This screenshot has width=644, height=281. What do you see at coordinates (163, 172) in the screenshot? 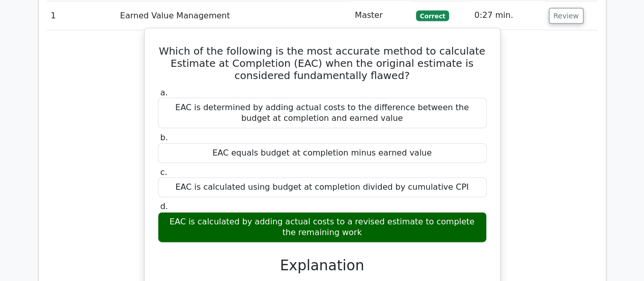
I see `span: c.` at bounding box center [163, 172].